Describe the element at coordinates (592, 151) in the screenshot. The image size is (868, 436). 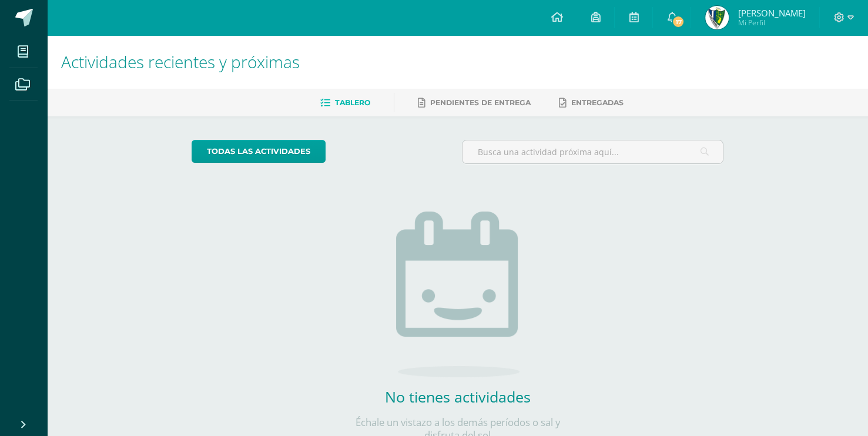
I see `input: Busca una actividad próxima aquí...` at that location.